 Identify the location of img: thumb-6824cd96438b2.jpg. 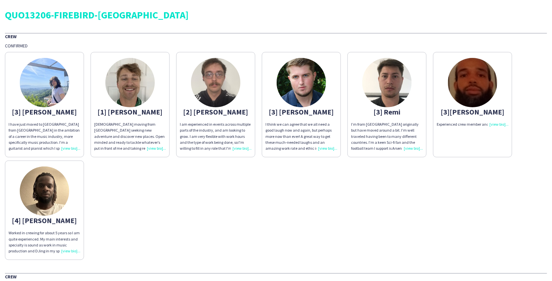
(216, 83).